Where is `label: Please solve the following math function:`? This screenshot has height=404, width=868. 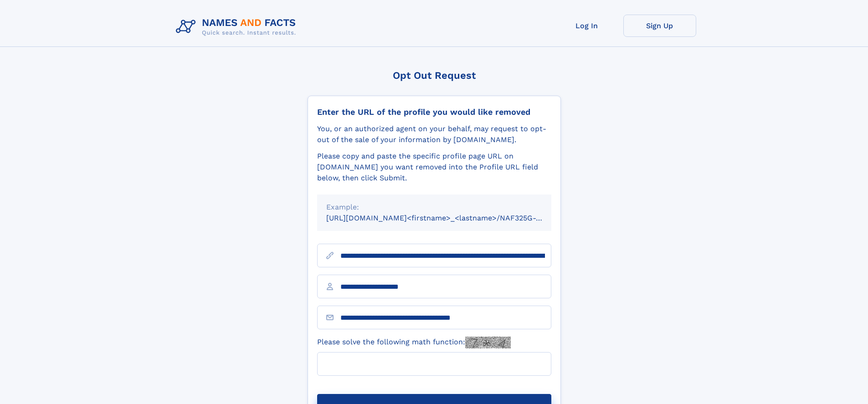 label: Please solve the following math function: is located at coordinates (414, 342).